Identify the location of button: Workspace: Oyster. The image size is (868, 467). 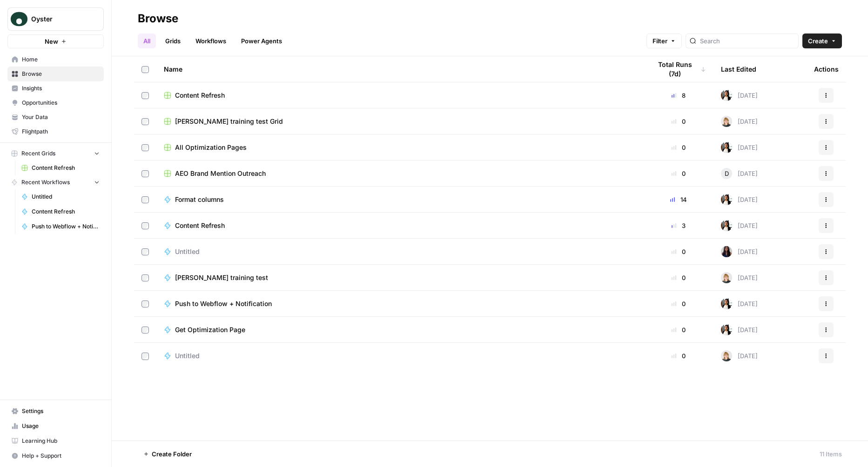
(55, 19).